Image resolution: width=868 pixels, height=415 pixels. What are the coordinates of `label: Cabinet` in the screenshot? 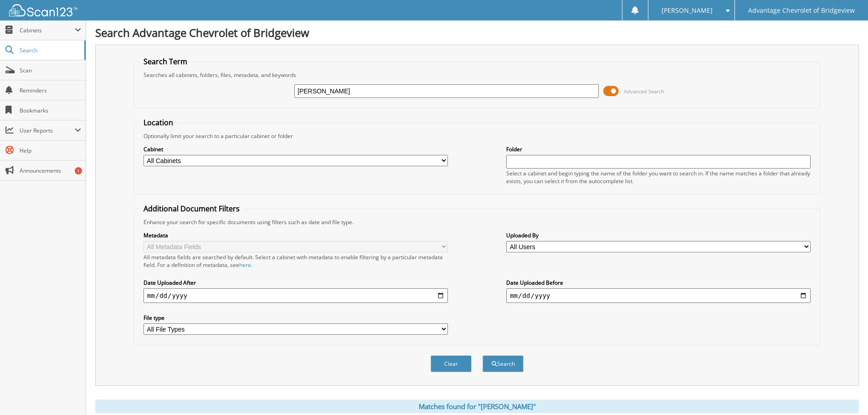 It's located at (296, 149).